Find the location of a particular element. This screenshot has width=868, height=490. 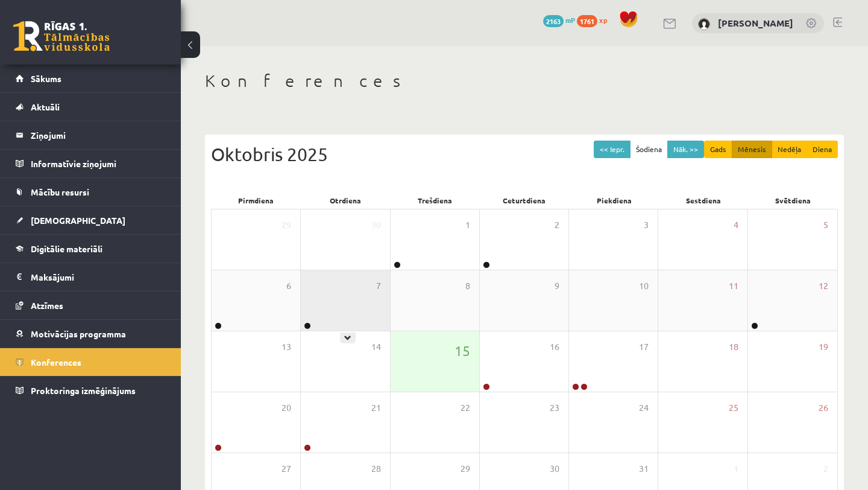

span: Sākums is located at coordinates (46, 79).